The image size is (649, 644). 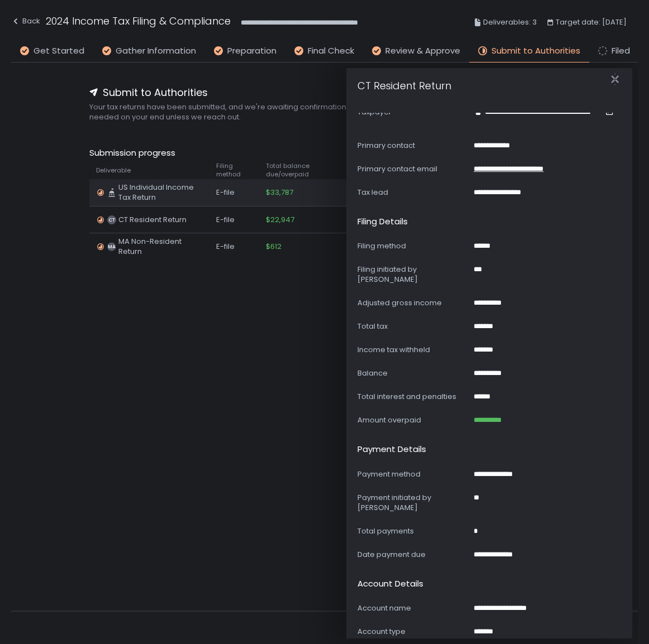 I want to click on button: Back, so click(x=26, y=22).